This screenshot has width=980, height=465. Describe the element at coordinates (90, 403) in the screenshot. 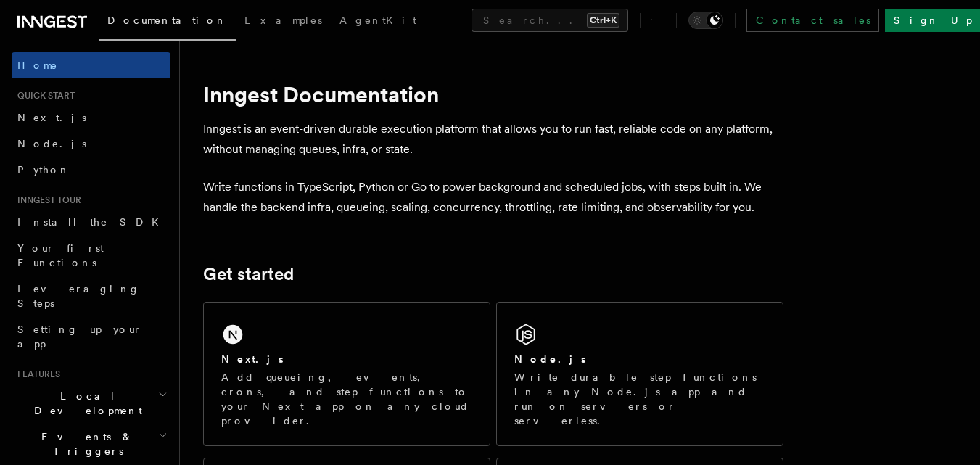

I see `button: Local Development` at that location.